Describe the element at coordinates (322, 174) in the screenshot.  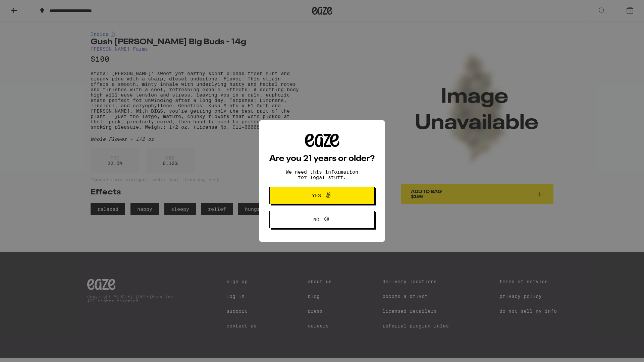
I see `p: We need this information for legal stuff.` at that location.